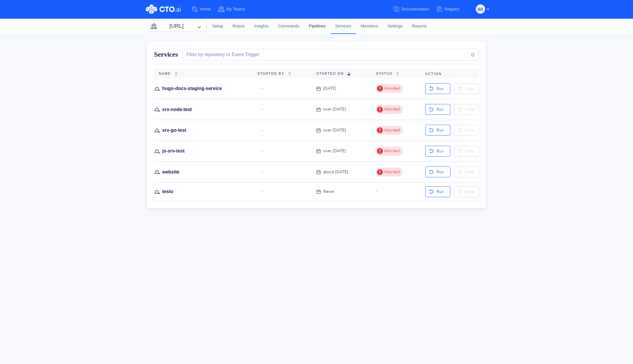 The image size is (633, 364). Describe the element at coordinates (234, 9) in the screenshot. I see `a: My Teams` at that location.